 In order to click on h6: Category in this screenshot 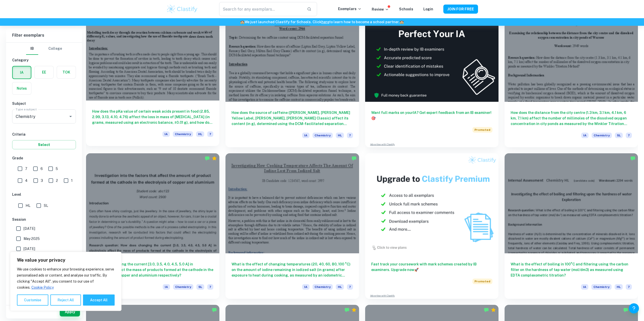, I will do `click(44, 60)`.